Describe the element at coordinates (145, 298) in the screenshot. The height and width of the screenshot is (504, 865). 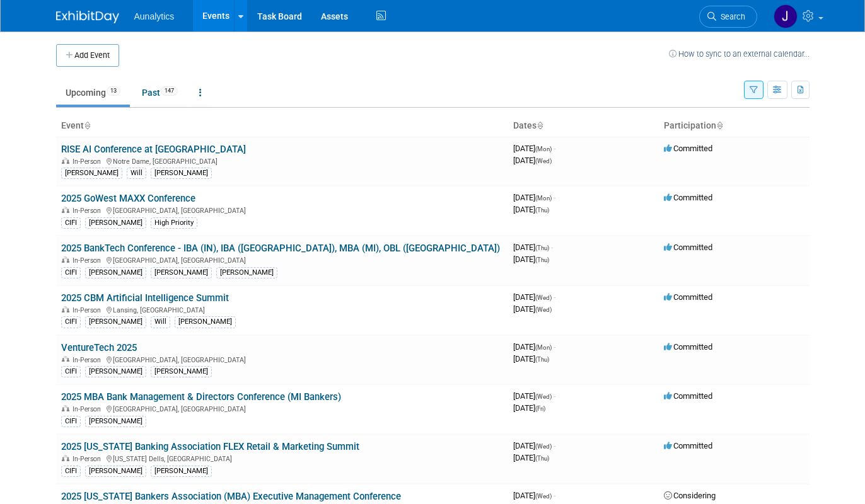
I see `a: 2025 CBM Artificial Intelligence Summit` at that location.